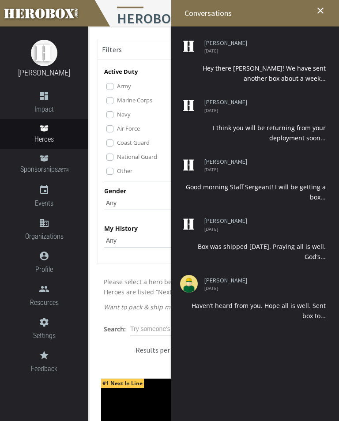 The height and width of the screenshot is (421, 339). What do you see at coordinates (135, 100) in the screenshot?
I see `label: Marine Corps` at bounding box center [135, 100].